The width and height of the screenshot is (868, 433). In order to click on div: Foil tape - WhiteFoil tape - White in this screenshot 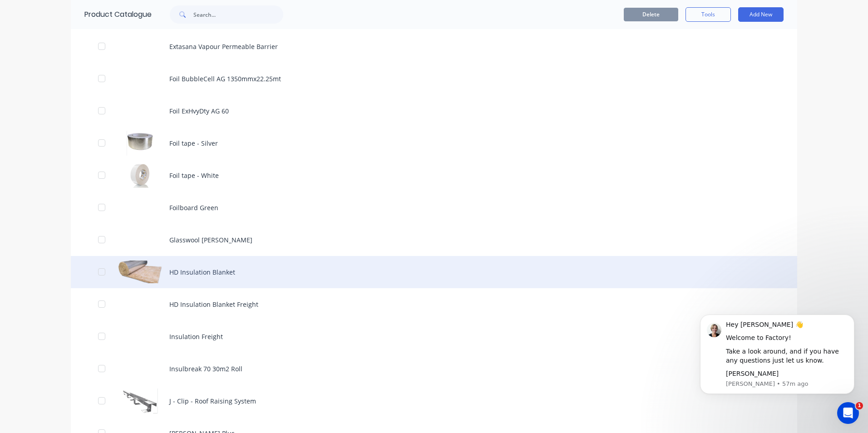, I will do `click(434, 175)`.